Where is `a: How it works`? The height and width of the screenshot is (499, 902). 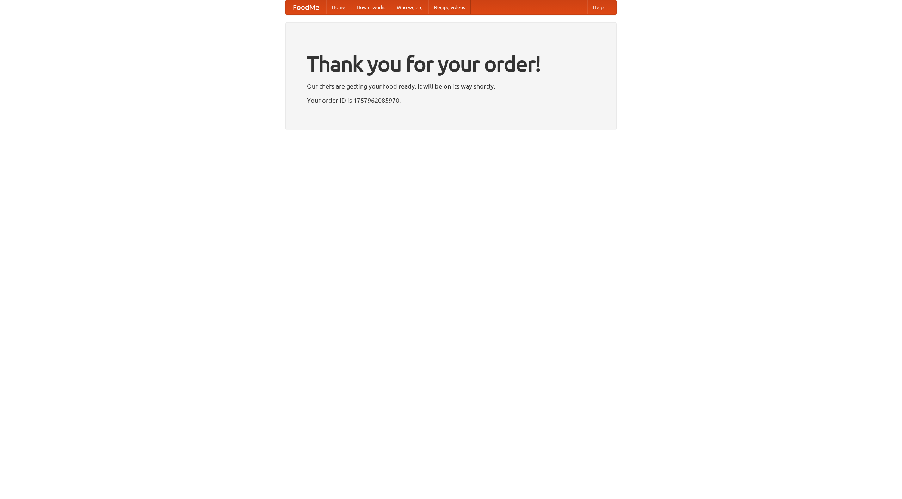
a: How it works is located at coordinates (371, 7).